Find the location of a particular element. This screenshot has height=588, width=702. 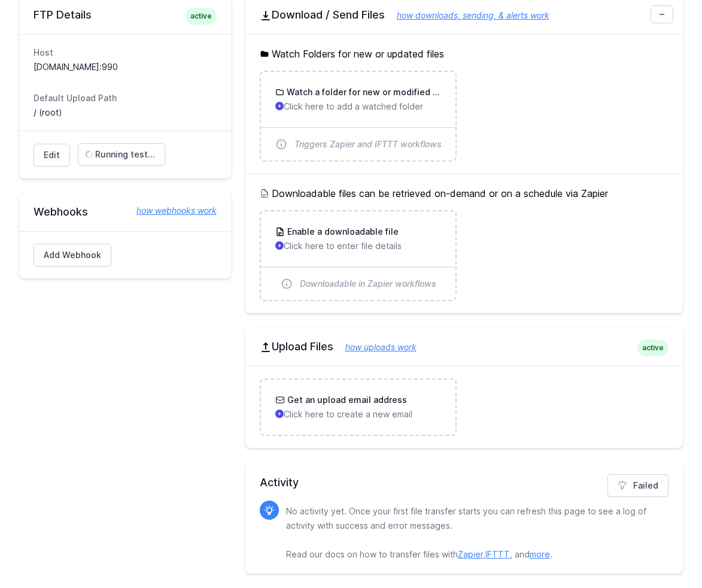

span: Downloadable in Zapier workflows is located at coordinates (368, 284).